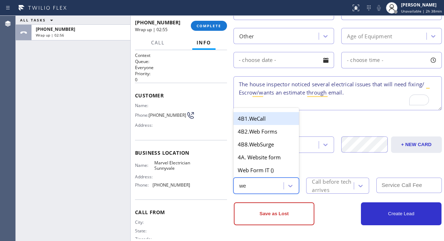 The image size is (444, 241). I want to click on span: Unavailable | 2h 38min, so click(422, 11).